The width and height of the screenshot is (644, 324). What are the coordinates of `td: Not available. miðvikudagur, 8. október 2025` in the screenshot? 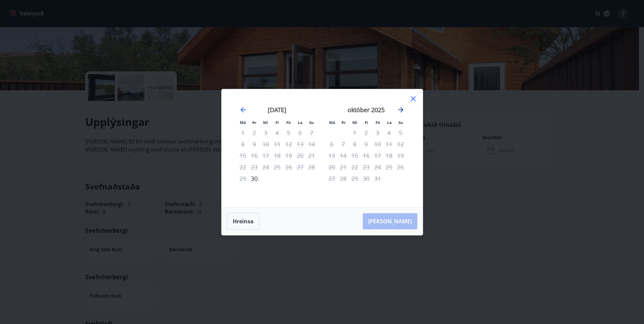 It's located at (355, 144).